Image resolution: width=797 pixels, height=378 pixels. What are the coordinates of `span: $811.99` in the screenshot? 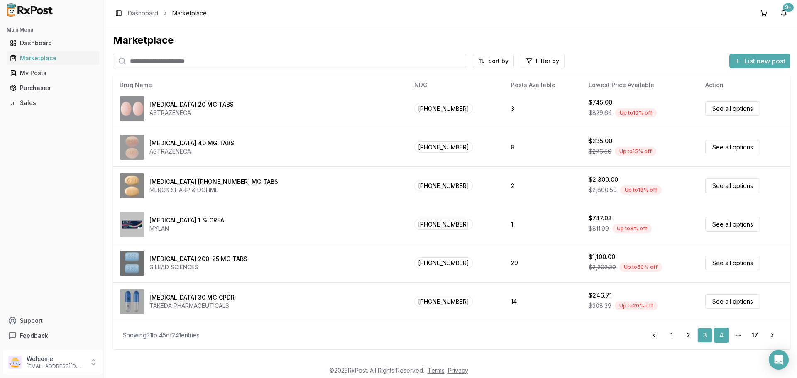 It's located at (599, 229).